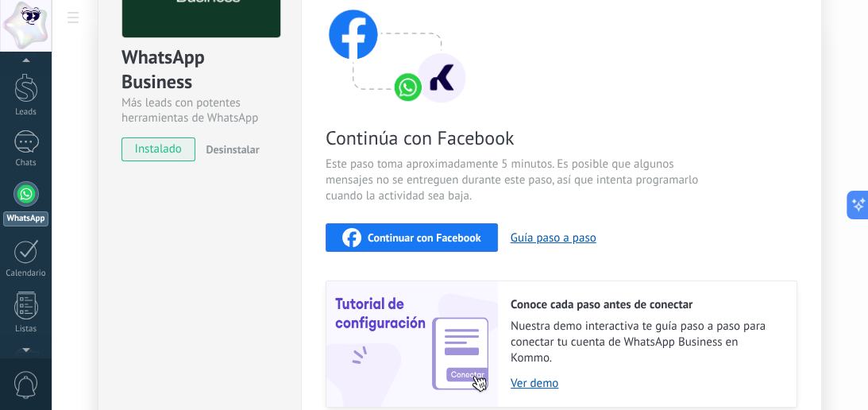  What do you see at coordinates (424, 238) in the screenshot?
I see `span: Continuar con Facebook` at bounding box center [424, 238].